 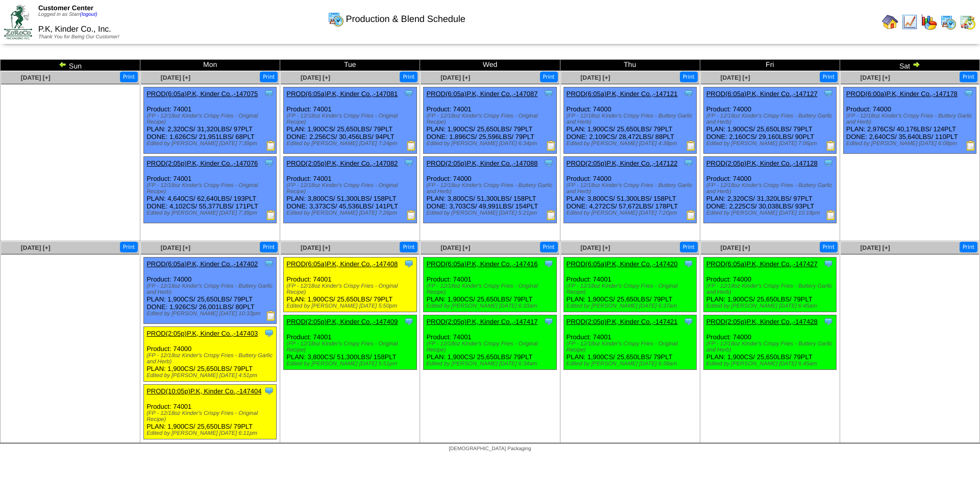 I want to click on a: PROD(2:05p)P.K, Kinder Co.,-147409, so click(x=342, y=321).